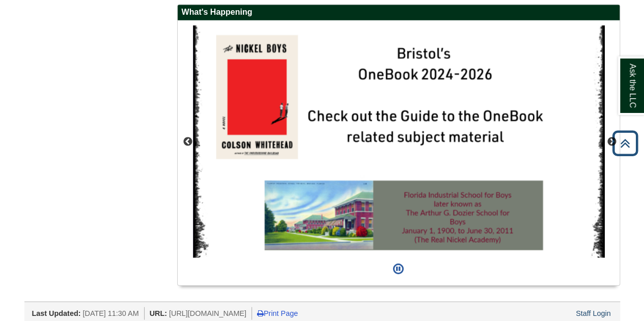 The height and width of the screenshot is (321, 644). What do you see at coordinates (399, 12) in the screenshot?
I see `h2: What's Happening` at bounding box center [399, 12].